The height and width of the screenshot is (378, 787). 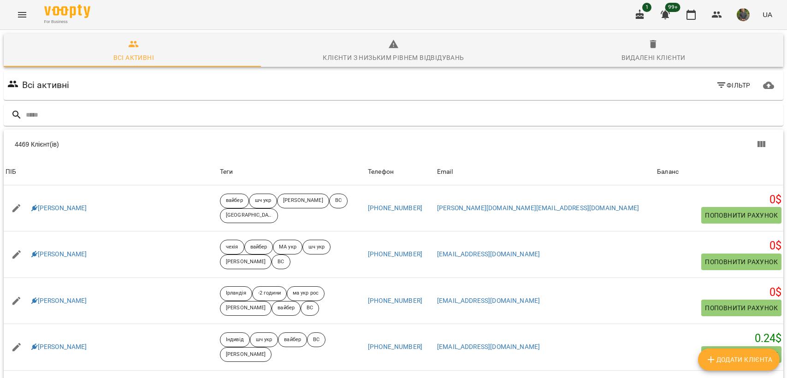 I want to click on p: Ірландія, so click(x=236, y=293).